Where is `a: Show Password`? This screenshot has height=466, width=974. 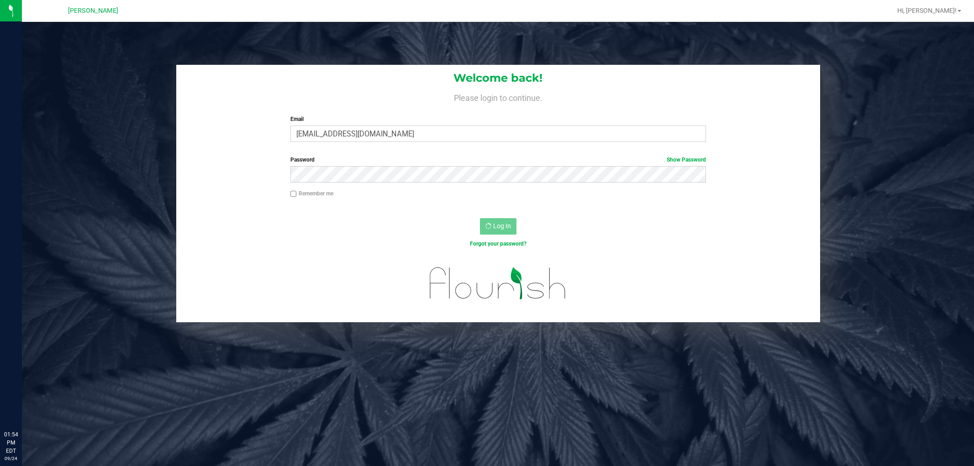 a: Show Password is located at coordinates (686, 160).